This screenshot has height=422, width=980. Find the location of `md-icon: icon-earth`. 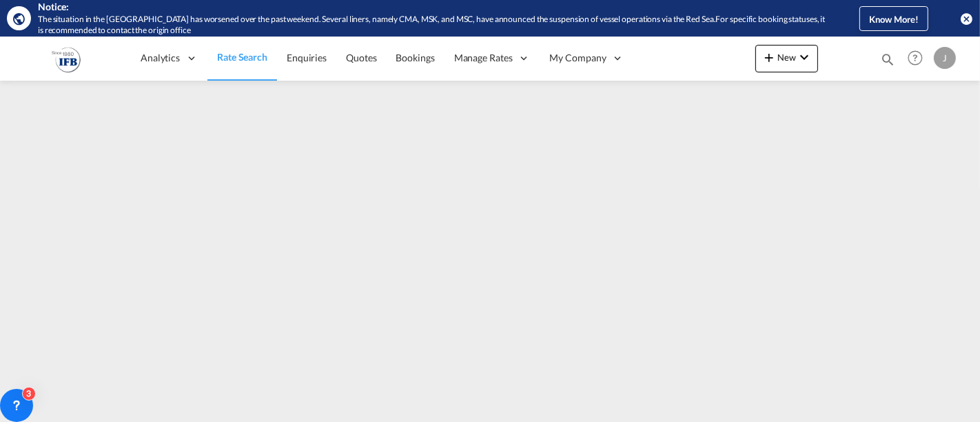

md-icon: icon-earth is located at coordinates (20, 19).